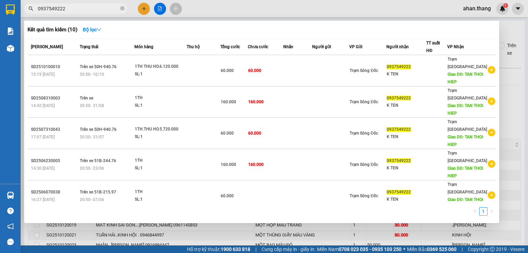  I want to click on span: Chưa cước, so click(258, 47).